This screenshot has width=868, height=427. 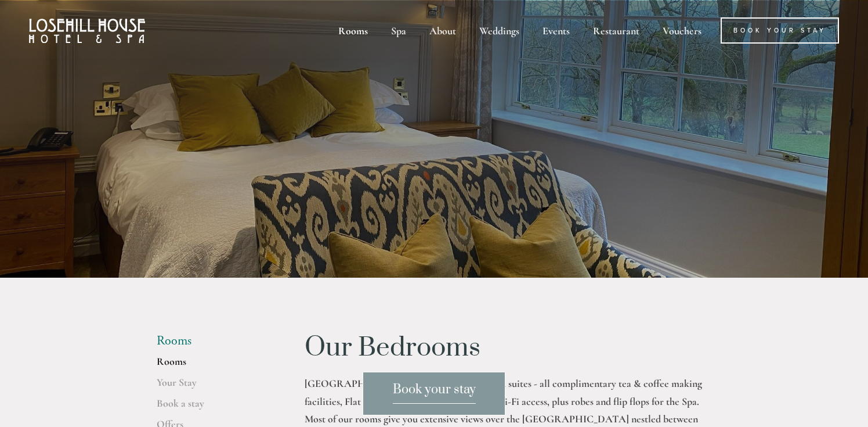 I want to click on div: Weddings, so click(x=499, y=31).